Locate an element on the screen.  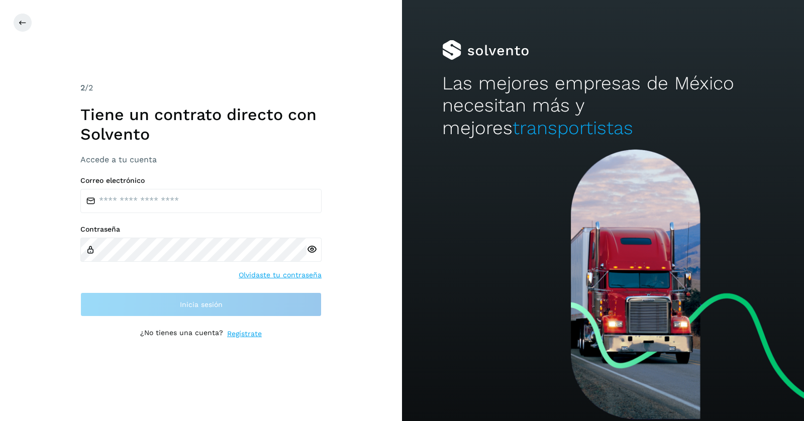
div: /2 is located at coordinates (201, 88).